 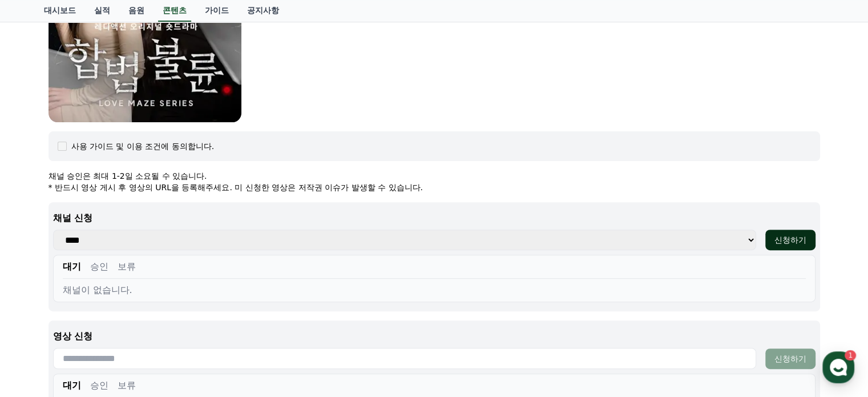 What do you see at coordinates (434, 218) in the screenshot?
I see `p: 채널 신청` at bounding box center [434, 218].